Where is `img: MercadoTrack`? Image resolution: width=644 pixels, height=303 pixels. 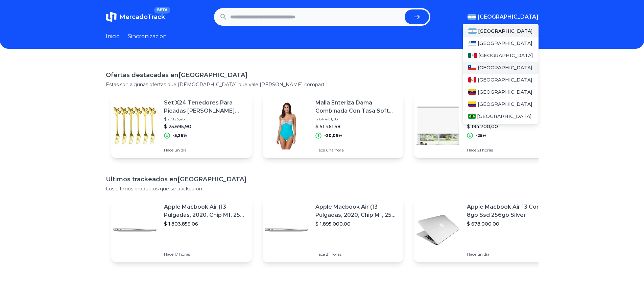
img: MercadoTrack is located at coordinates (111, 17).